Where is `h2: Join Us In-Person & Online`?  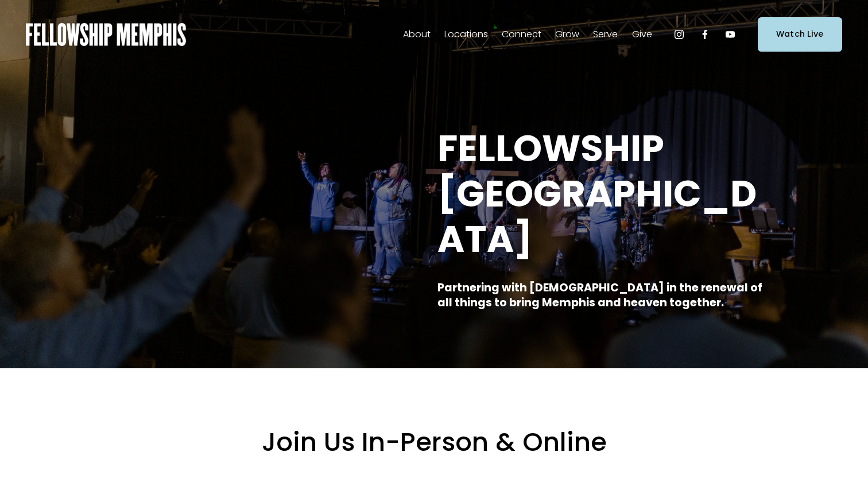
h2: Join Us In-Person & Online is located at coordinates (434, 442).